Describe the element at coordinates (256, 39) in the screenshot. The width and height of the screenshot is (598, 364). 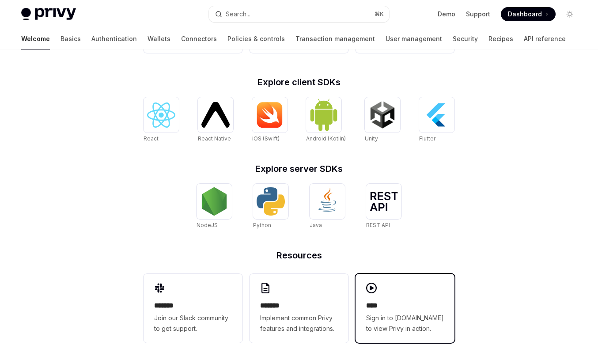
I see `a: Policies & controls` at that location.